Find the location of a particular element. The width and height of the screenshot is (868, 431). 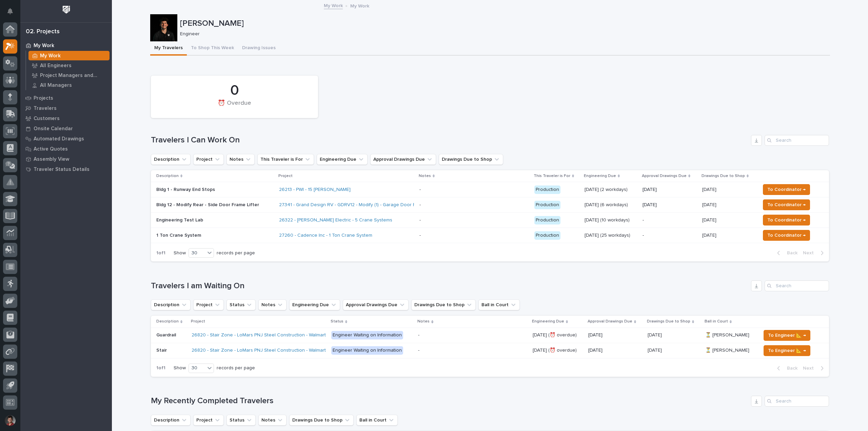

tr: Bldg 12 - Modify Rear - Side Door Frame Lifter27341 - Grand Design RV - GDRV12 - Modify (1) - Gar... is located at coordinates (490, 204).